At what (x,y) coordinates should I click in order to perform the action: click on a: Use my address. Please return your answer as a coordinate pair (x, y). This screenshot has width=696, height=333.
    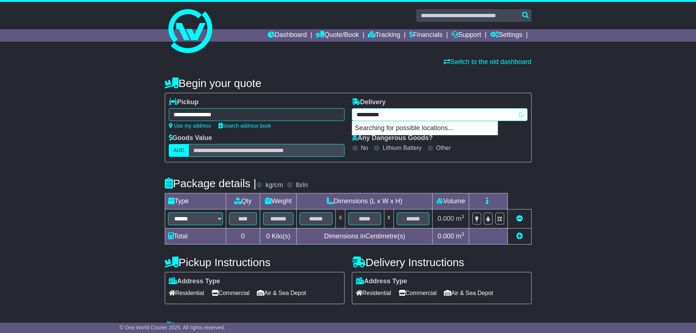
    Looking at the image, I should click on (190, 126).